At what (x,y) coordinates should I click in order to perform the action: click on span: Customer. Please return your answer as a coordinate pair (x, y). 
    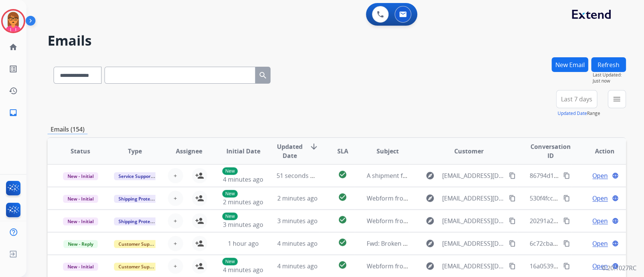
    Looking at the image, I should click on (469, 151).